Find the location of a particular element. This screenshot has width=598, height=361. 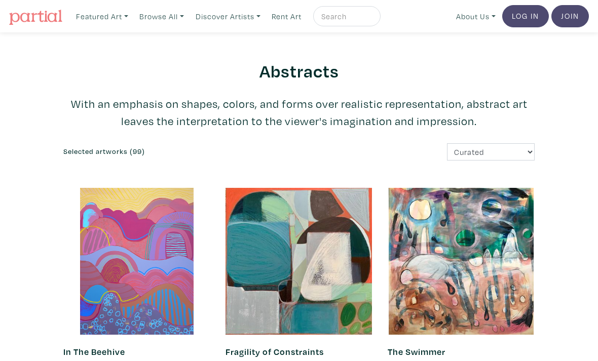

input: Search is located at coordinates (346, 16).